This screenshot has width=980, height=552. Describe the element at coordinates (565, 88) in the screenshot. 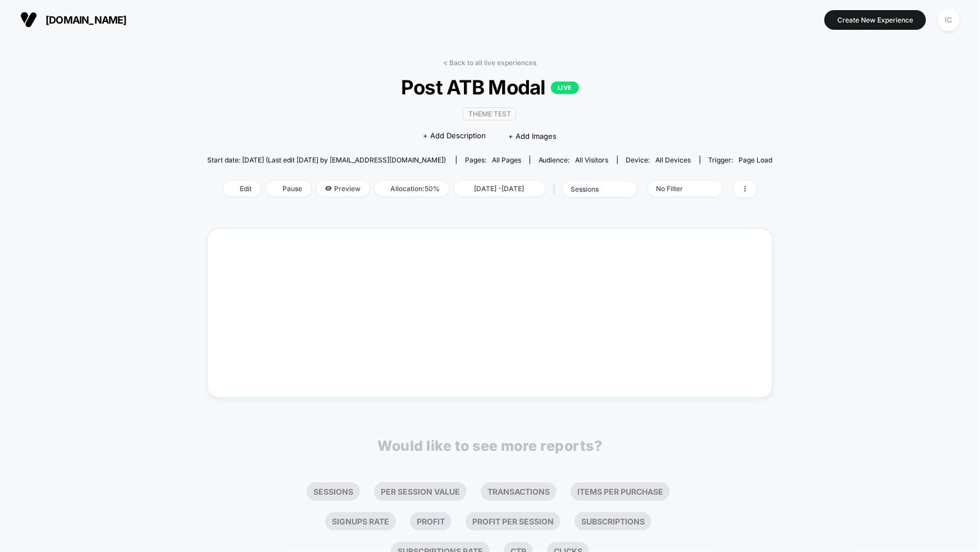

I see `p: LIVE` at that location.